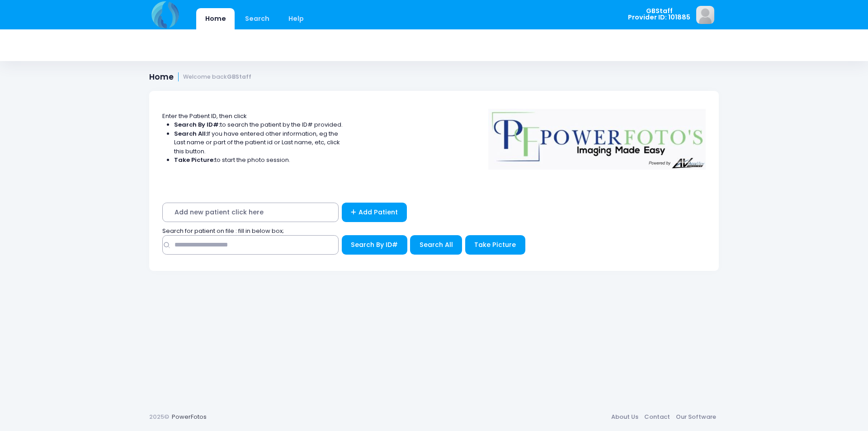 The height and width of the screenshot is (431, 868). I want to click on a: Help, so click(296, 18).